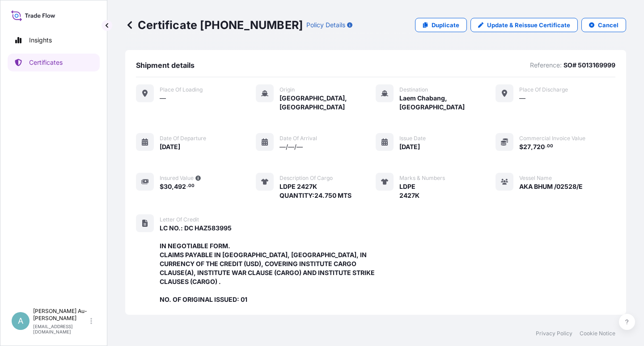  What do you see at coordinates (445, 25) in the screenshot?
I see `p: Duplicate` at bounding box center [445, 25].